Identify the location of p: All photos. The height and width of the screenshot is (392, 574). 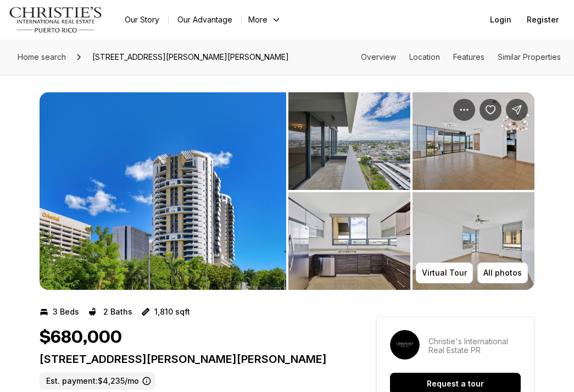
(503, 273).